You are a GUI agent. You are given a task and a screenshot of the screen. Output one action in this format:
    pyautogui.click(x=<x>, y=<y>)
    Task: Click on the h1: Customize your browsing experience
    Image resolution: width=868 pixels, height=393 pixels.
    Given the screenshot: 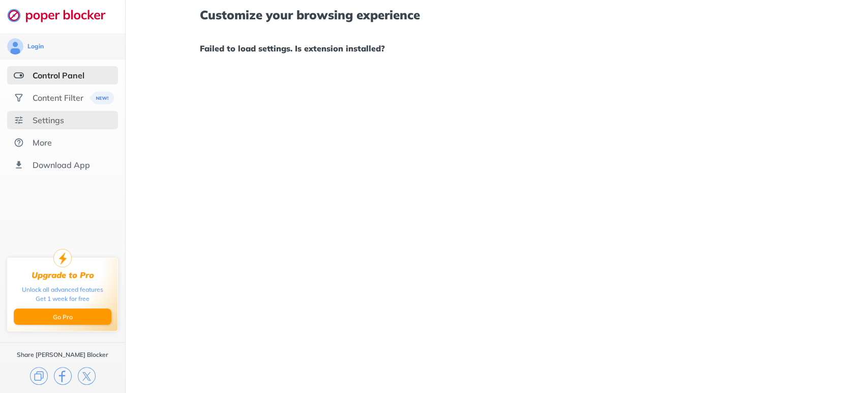 What is the action you would take?
    pyautogui.click(x=497, y=15)
    